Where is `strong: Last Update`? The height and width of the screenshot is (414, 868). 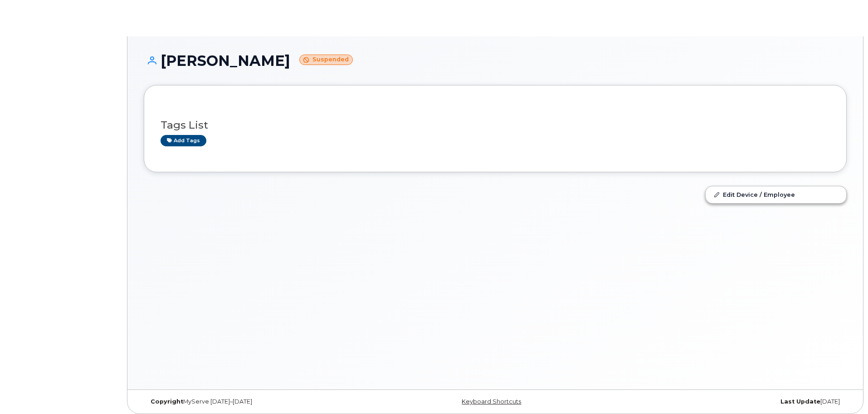
strong: Last Update is located at coordinates (800, 401).